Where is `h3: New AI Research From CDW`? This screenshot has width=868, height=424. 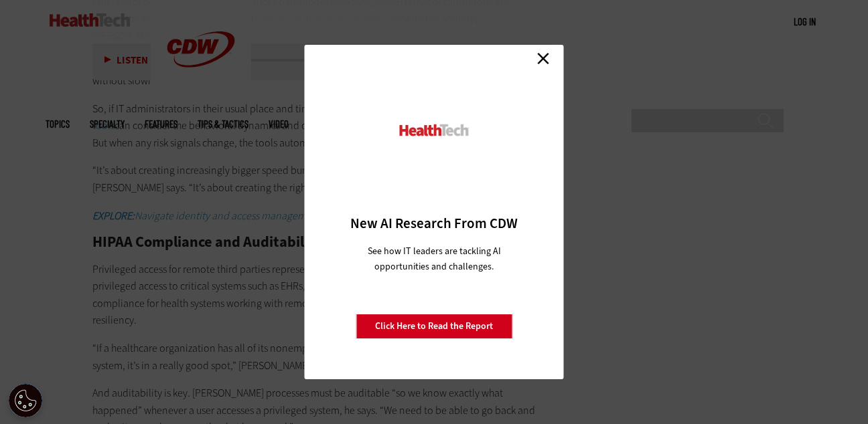
h3: New AI Research From CDW is located at coordinates (434, 223).